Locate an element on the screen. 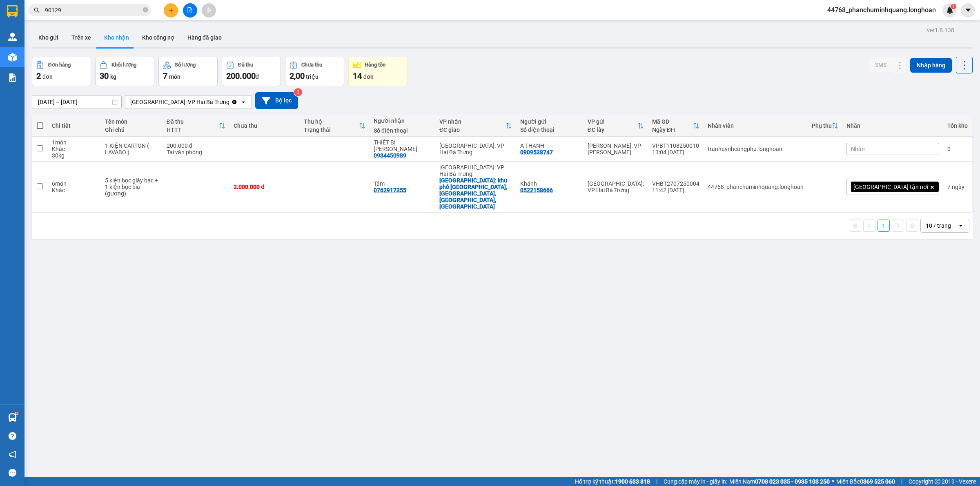  button: 1 is located at coordinates (884, 226).